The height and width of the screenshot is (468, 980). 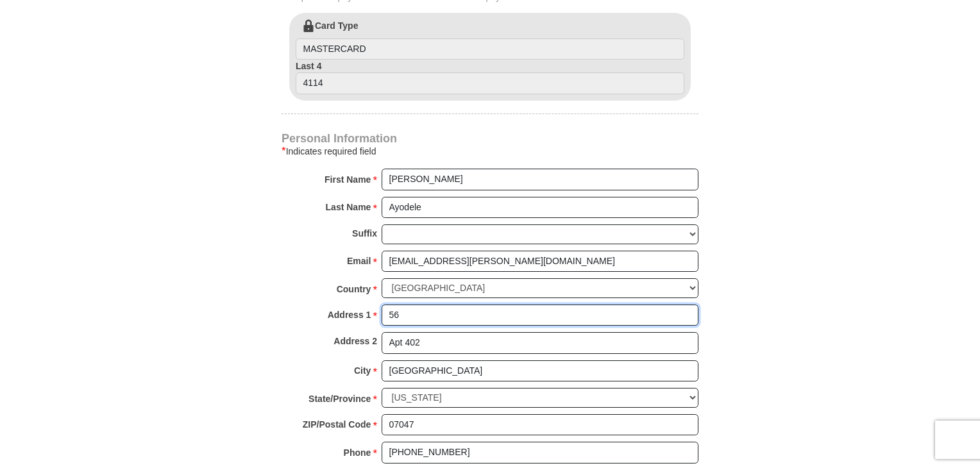 What do you see at coordinates (490, 151) in the screenshot?
I see `div: Indicates required field` at bounding box center [490, 151].